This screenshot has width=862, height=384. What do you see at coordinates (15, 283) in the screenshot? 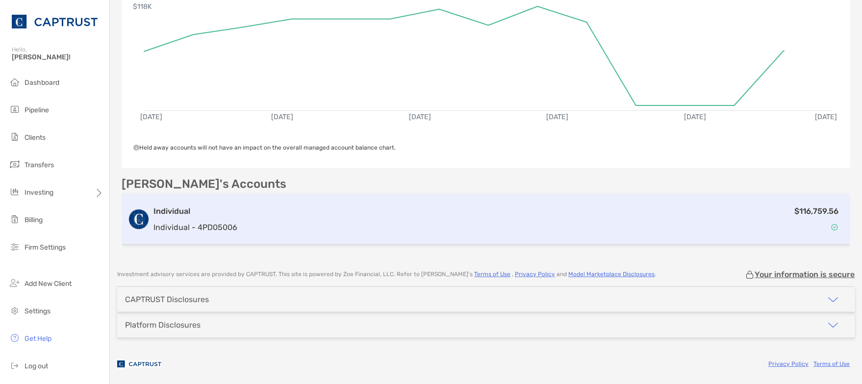
I see `img: add_new_client icon` at bounding box center [15, 283].